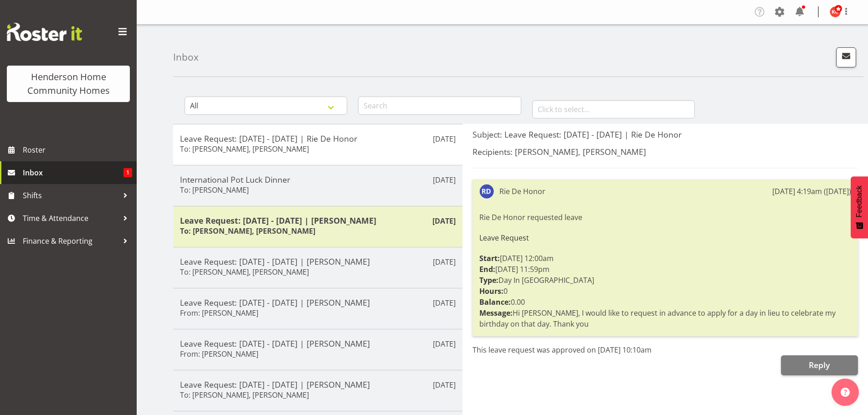  I want to click on input: Search, so click(440, 105).